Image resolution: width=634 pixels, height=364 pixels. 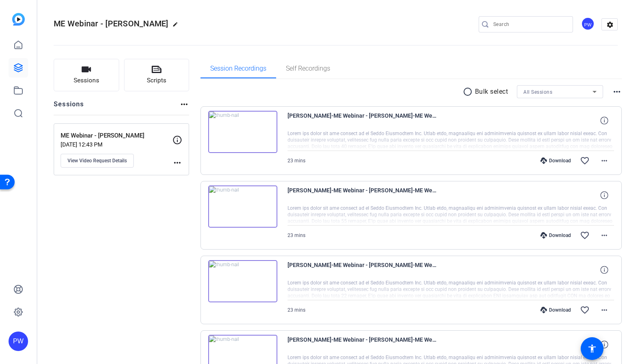 What do you see at coordinates (19, 19) in the screenshot?
I see `img: blue-gradient.svg` at bounding box center [19, 19].